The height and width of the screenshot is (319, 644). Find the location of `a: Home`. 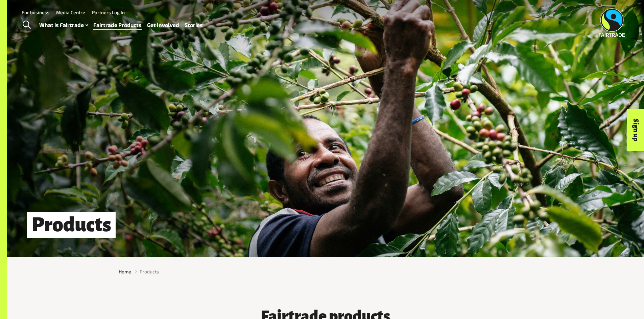

a: Home is located at coordinates (125, 272).